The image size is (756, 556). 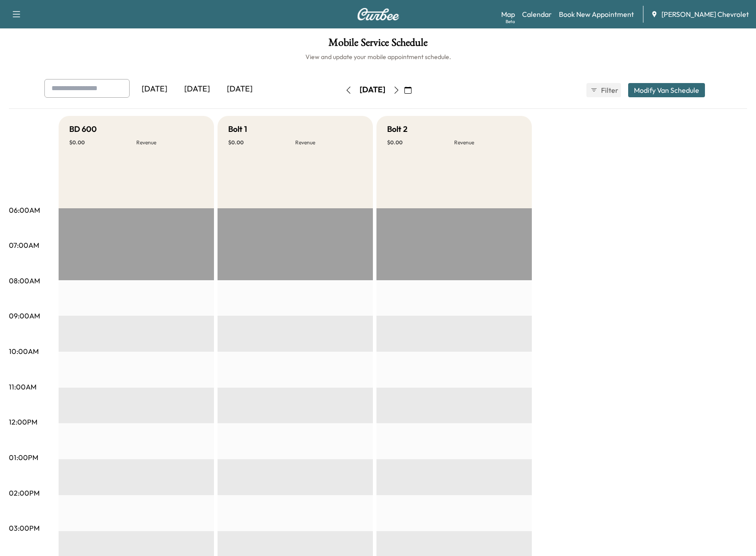 I want to click on h1: Mobile Service Schedule, so click(x=378, y=45).